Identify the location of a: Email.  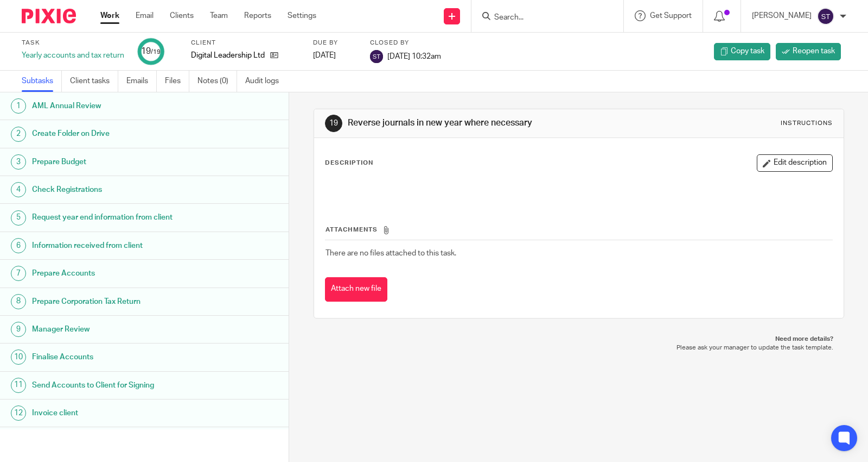
(145, 16).